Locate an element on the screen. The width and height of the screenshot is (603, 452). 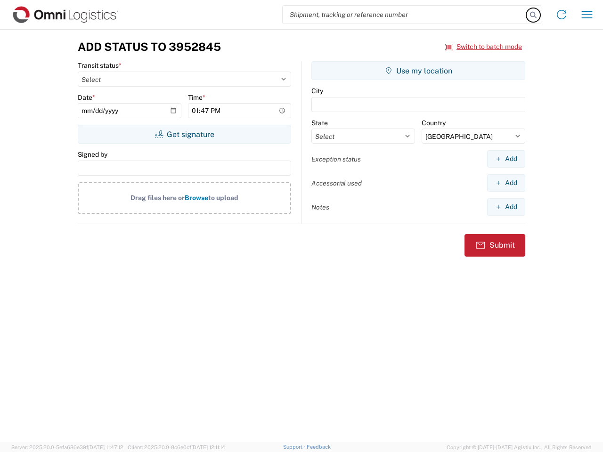
button: Get signature is located at coordinates (184, 134).